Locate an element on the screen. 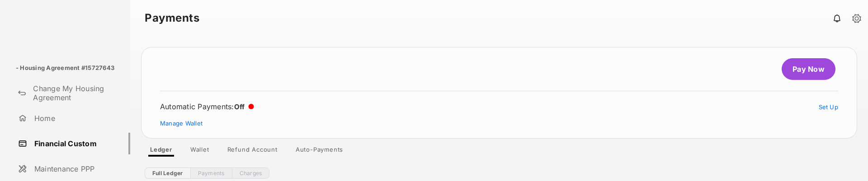  a: Maintenance PPP is located at coordinates (72, 169).